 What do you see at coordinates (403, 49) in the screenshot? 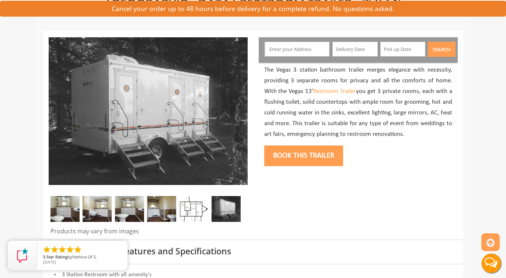
I see `input: Pick up Date` at bounding box center [403, 49].